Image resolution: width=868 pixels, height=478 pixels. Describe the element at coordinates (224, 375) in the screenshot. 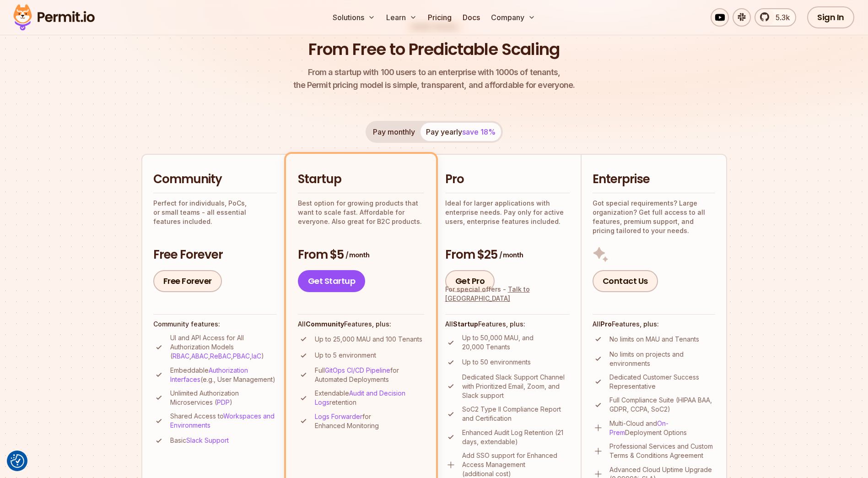

I see `p: Embeddable (e.g., User Management)` at that location.